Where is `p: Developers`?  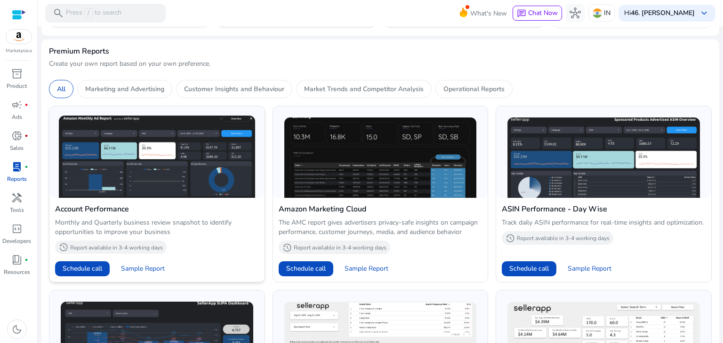
p: Developers is located at coordinates (16, 241).